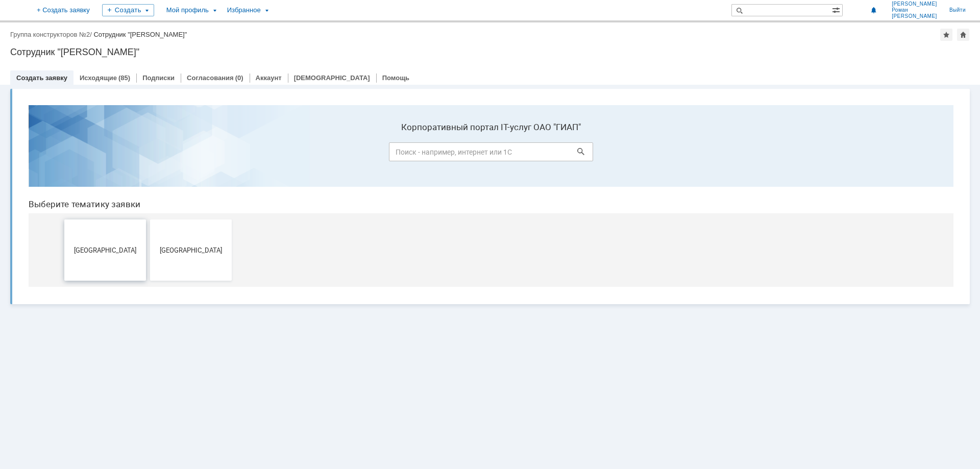 The width and height of the screenshot is (980, 469). Describe the element at coordinates (128, 10) in the screenshot. I see `div: Создать` at that location.